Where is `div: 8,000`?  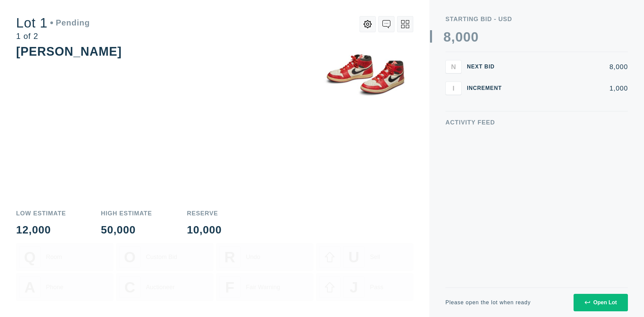
div: 8,000 is located at coordinates (570, 67).